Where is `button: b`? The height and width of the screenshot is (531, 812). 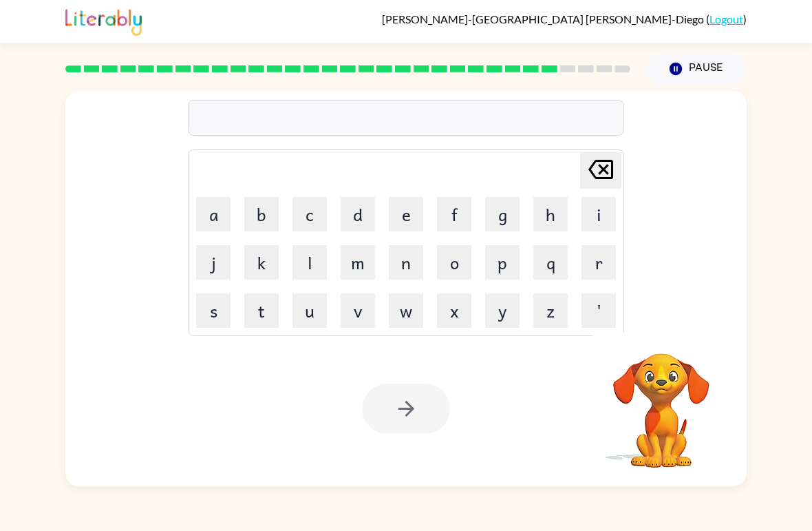
button: b is located at coordinates (261, 214).